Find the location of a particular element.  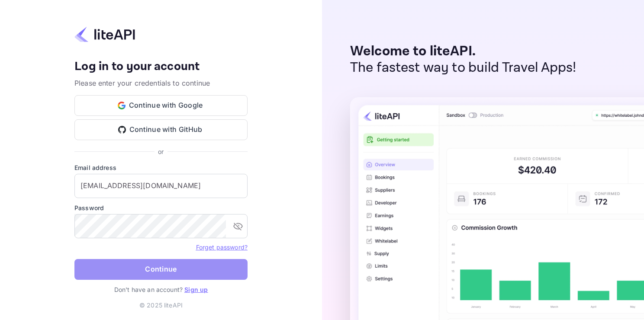

button: Continue is located at coordinates (161, 270).